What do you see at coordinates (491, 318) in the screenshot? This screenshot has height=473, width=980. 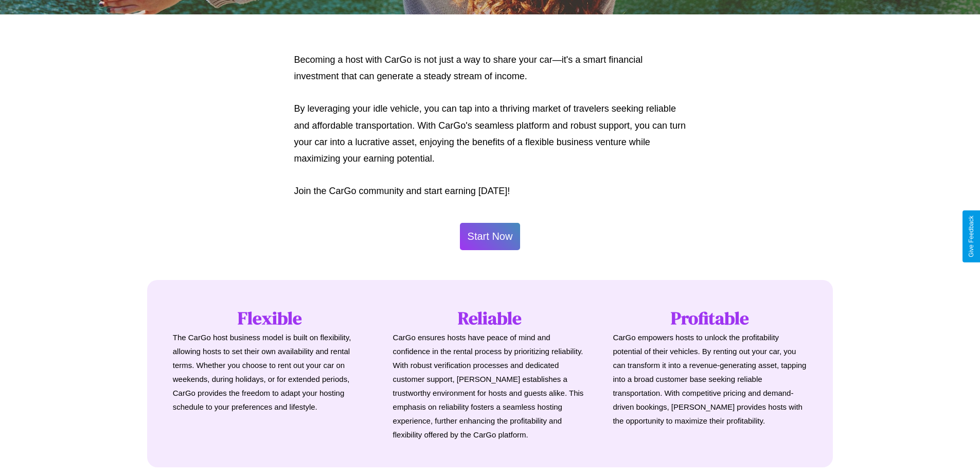 I see `h1: Reliable` at bounding box center [491, 318].